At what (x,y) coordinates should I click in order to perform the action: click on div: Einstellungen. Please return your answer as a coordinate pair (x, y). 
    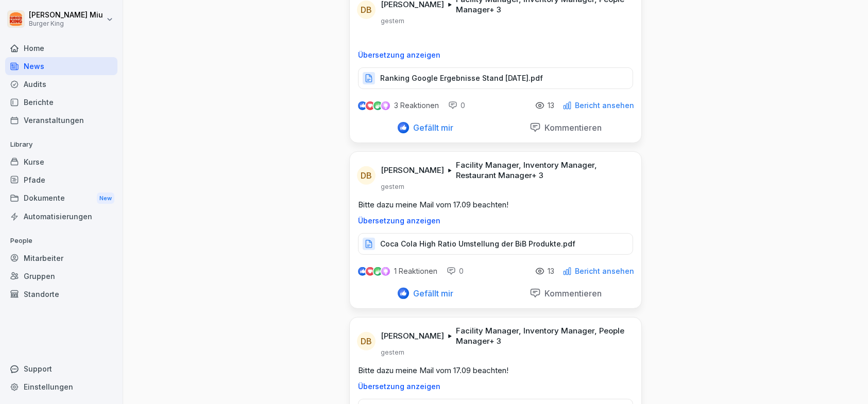
    Looking at the image, I should click on (61, 386).